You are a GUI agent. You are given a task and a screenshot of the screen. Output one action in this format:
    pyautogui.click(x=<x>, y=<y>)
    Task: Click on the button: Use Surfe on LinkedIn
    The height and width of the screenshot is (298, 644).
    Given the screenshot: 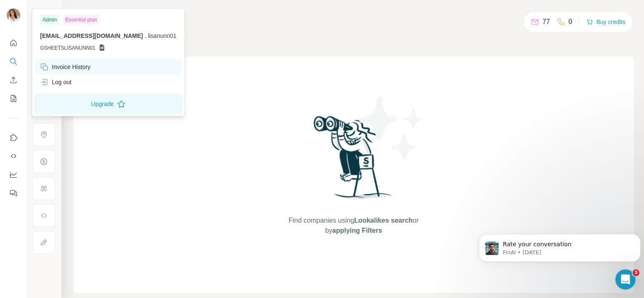 What is the action you would take?
    pyautogui.click(x=13, y=138)
    